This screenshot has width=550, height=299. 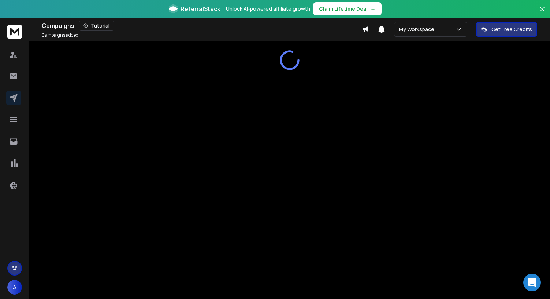 I want to click on button: A, so click(x=15, y=287).